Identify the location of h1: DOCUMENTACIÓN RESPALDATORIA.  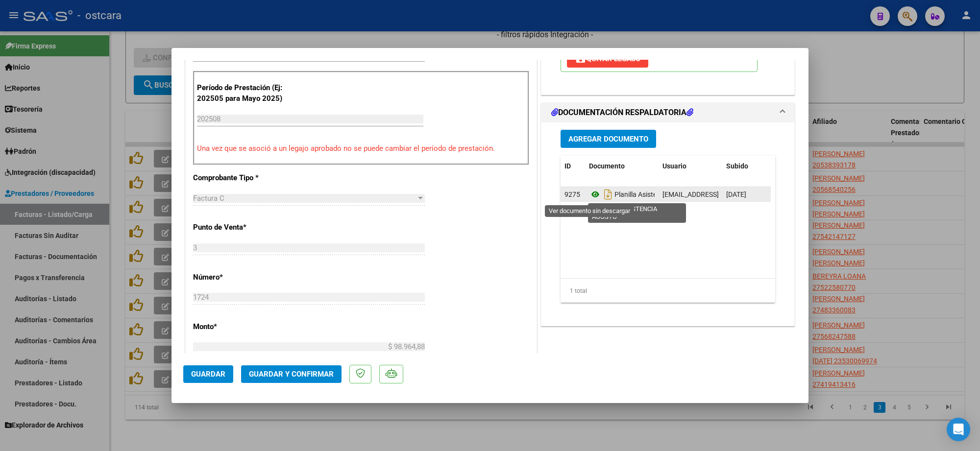
(622, 113).